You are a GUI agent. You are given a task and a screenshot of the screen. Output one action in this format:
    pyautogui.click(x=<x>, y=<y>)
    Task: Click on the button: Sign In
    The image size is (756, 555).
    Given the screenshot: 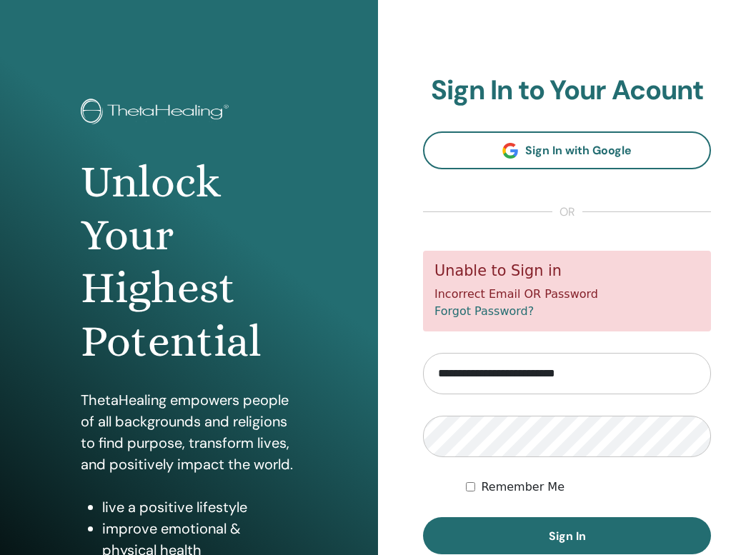 What is the action you would take?
    pyautogui.click(x=566, y=535)
    